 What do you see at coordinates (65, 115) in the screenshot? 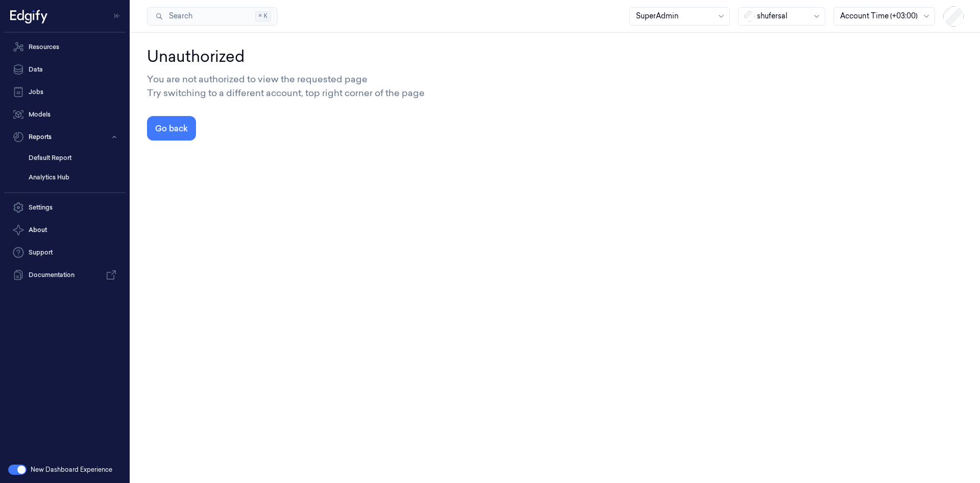
I see `a: Models` at bounding box center [65, 115].